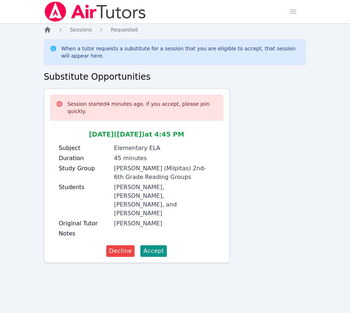  Describe the element at coordinates (124, 30) in the screenshot. I see `span: Requested` at that location.